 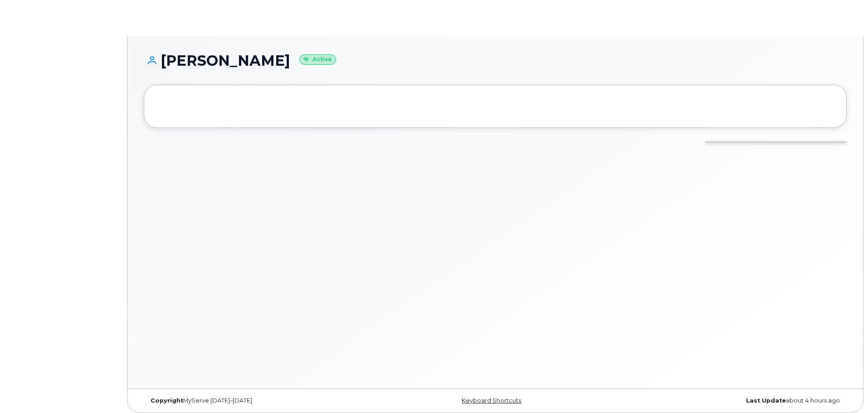 What do you see at coordinates (766, 400) in the screenshot?
I see `strong: Last Update` at bounding box center [766, 400].